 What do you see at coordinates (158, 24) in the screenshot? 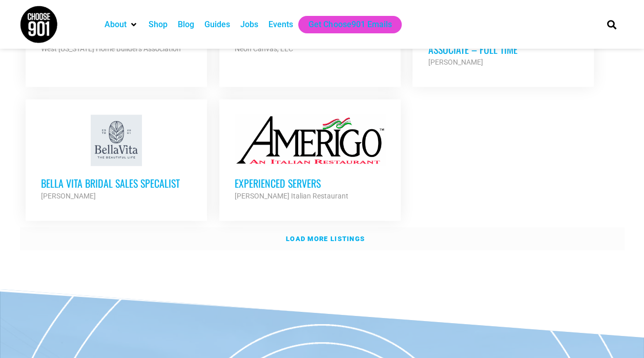
I see `div: Shop` at bounding box center [158, 24].